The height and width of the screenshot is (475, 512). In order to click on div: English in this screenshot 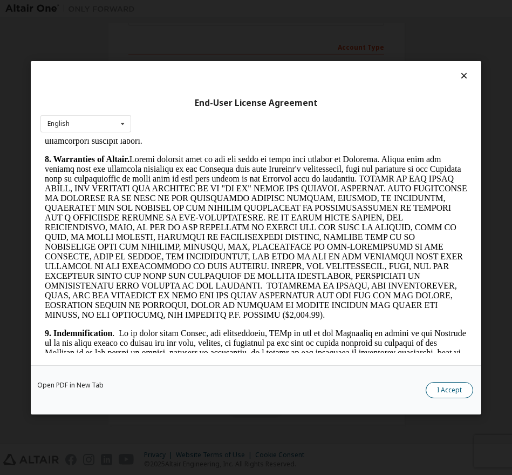, I will do `click(58, 124)`.